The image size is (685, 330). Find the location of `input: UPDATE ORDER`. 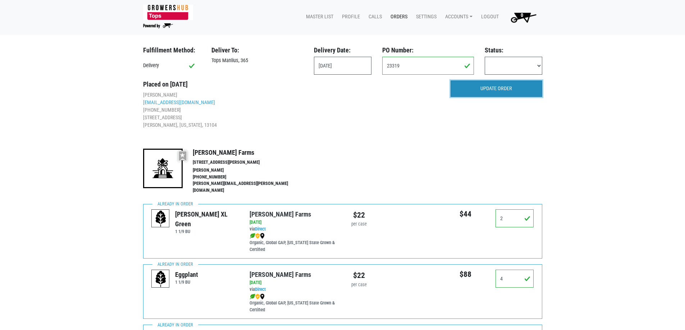

input: UPDATE ORDER is located at coordinates (496, 89).